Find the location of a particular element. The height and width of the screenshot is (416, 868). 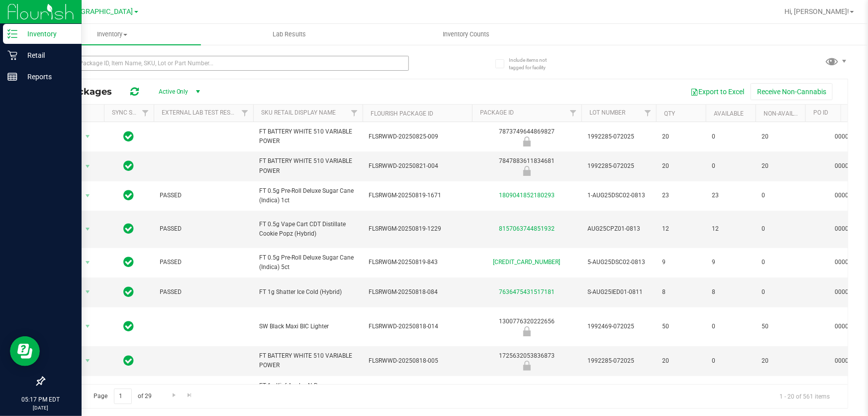

inline-svg: Inventory is located at coordinates (12, 34).